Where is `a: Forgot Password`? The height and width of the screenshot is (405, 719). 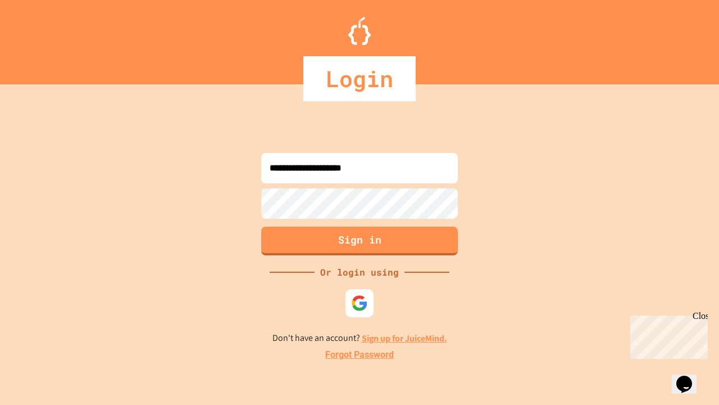 a: Forgot Password is located at coordinates (360, 355).